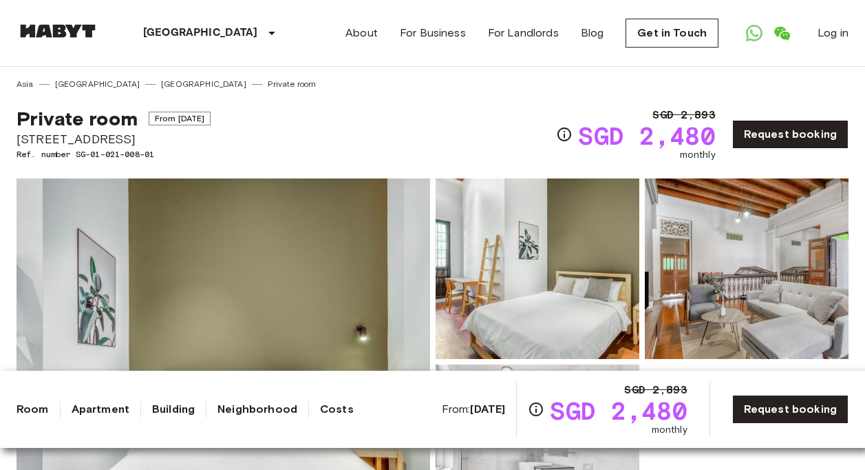  Describe the element at coordinates (672, 33) in the screenshot. I see `a: Get in Touch` at that location.